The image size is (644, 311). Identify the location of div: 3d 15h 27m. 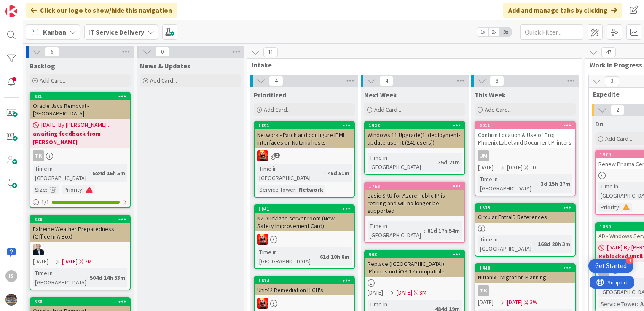
(555, 184).